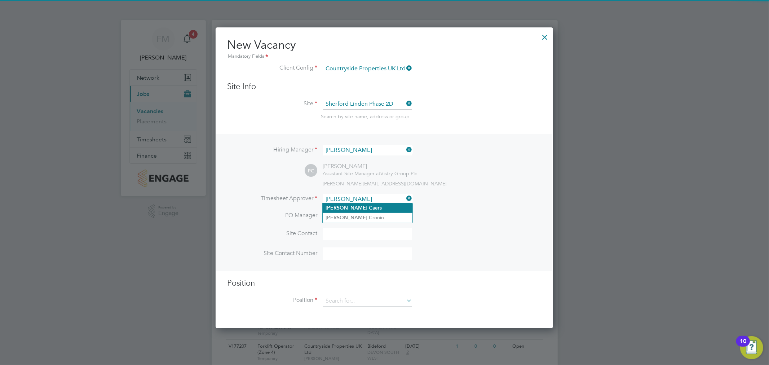 The height and width of the screenshot is (365, 769). Describe the element at coordinates (326, 215) in the screenshot. I see `span: n/a` at that location.